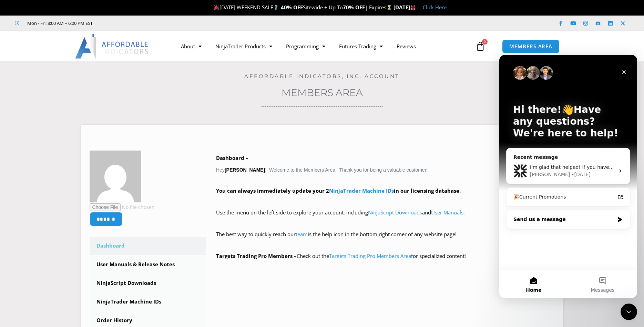 The width and height of the screenshot is (644, 327). I want to click on p: Use the menu on the left side to explore your account, including and ., so click(385, 217).